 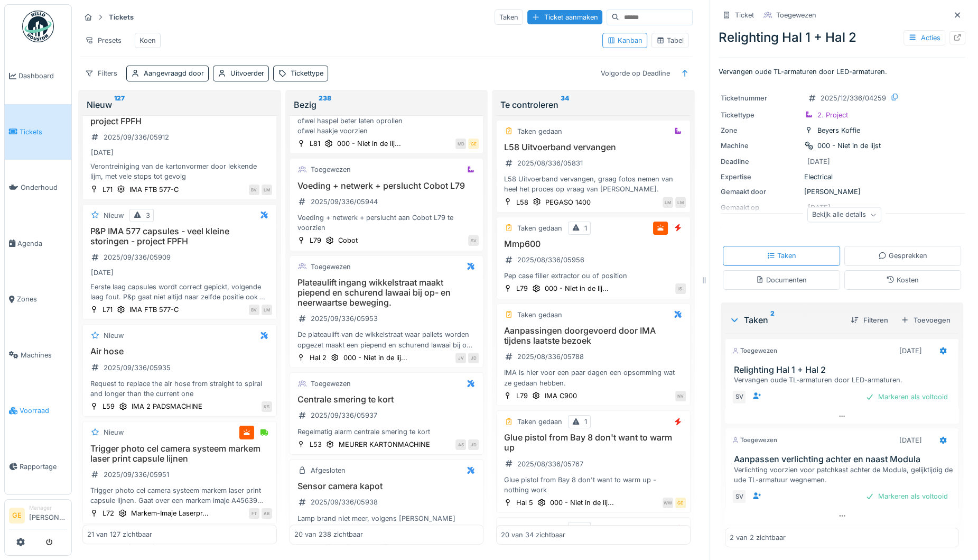 What do you see at coordinates (550, 464) in the screenshot?
I see `div: 2025/08/336/05767` at bounding box center [550, 464].